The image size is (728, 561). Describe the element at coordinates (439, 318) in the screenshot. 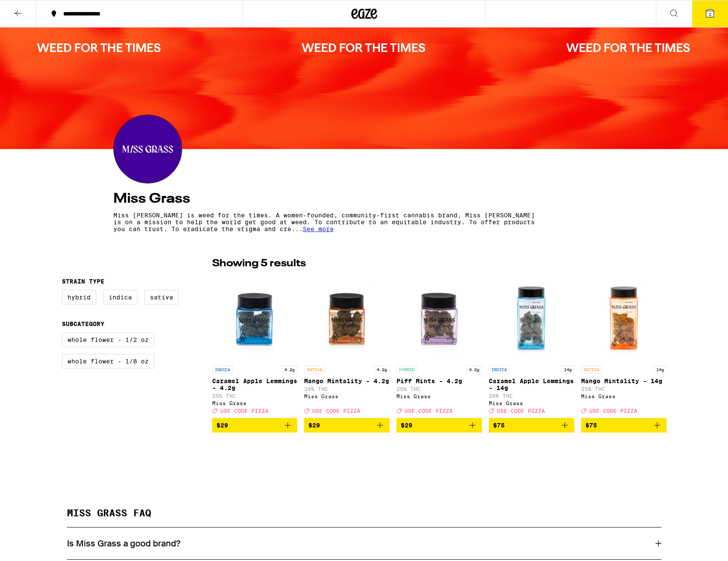

I see `img: Miss Grass - Piff Mints - 4.2g` at that location.